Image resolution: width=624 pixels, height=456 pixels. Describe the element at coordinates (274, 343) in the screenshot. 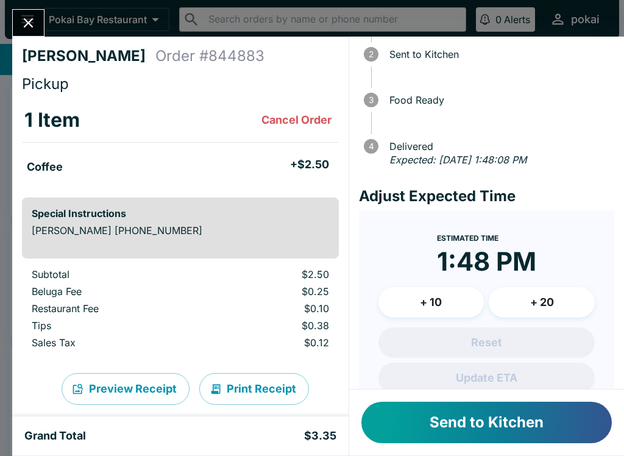

I see `p: $0.12` at that location.